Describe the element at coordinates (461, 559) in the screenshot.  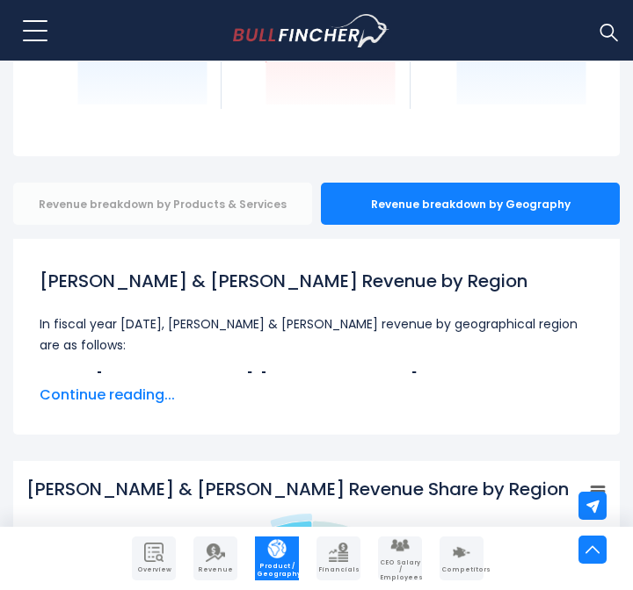
I see `a: Company Competitors` at that location.